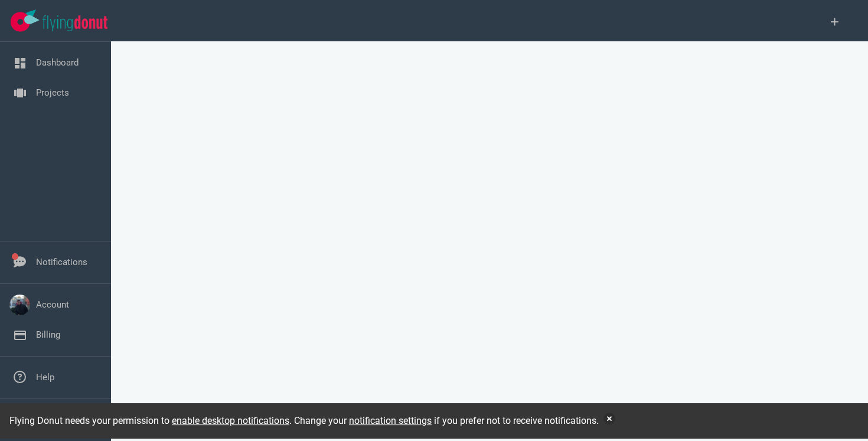 This screenshot has height=441, width=868. I want to click on img: Flying Donut text logo, so click(75, 23).